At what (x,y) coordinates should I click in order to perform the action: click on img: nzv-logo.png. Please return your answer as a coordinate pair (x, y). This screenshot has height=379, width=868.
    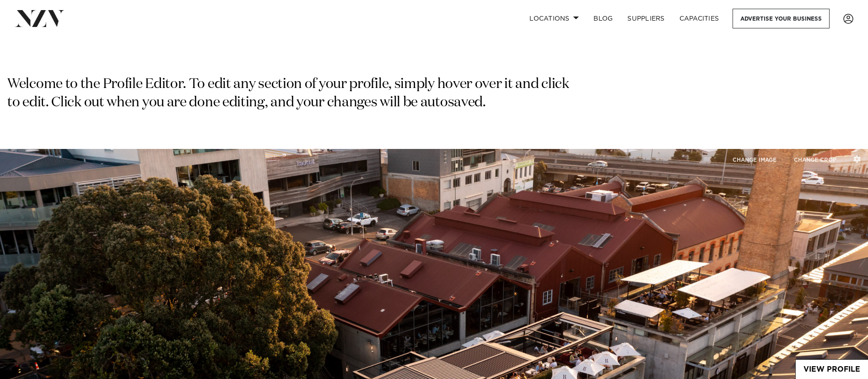
    Looking at the image, I should click on (39, 18).